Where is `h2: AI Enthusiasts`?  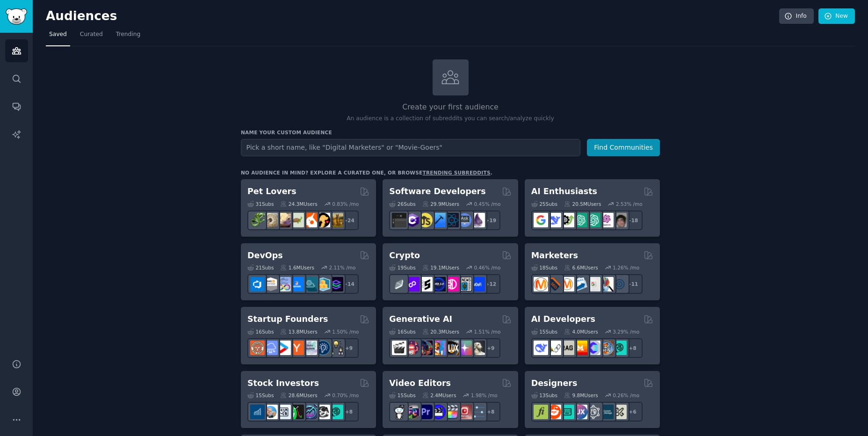
h2: AI Enthusiasts is located at coordinates (564, 191).